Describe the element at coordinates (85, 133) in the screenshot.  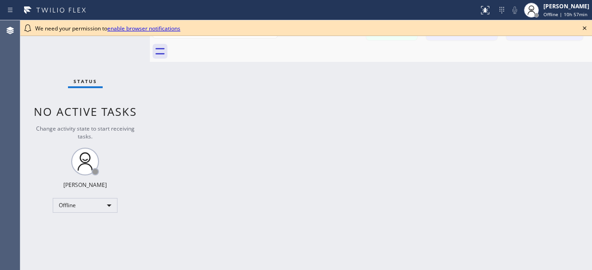
I see `span: Change activity state to start receiving tasks.` at that location.